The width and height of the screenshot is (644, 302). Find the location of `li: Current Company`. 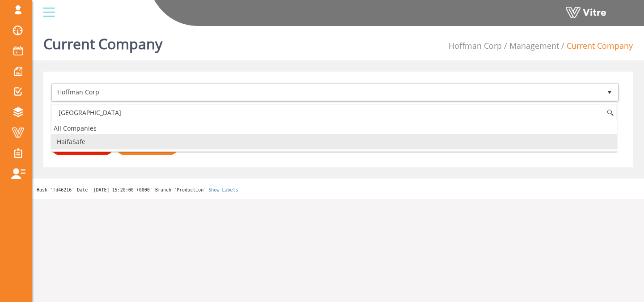

li: Current Company is located at coordinates (596, 46).